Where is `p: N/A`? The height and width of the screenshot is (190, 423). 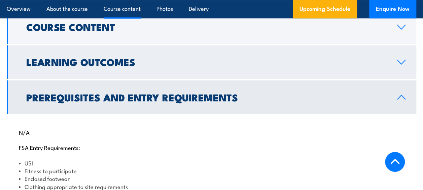 p: N/A is located at coordinates (211, 132).